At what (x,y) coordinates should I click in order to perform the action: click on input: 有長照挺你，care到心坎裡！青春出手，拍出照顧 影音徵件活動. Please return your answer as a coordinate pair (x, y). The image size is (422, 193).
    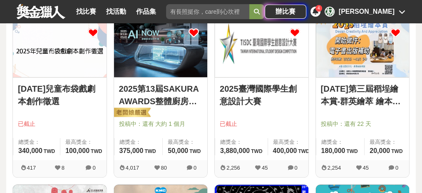
    Looking at the image, I should click on (208, 12).